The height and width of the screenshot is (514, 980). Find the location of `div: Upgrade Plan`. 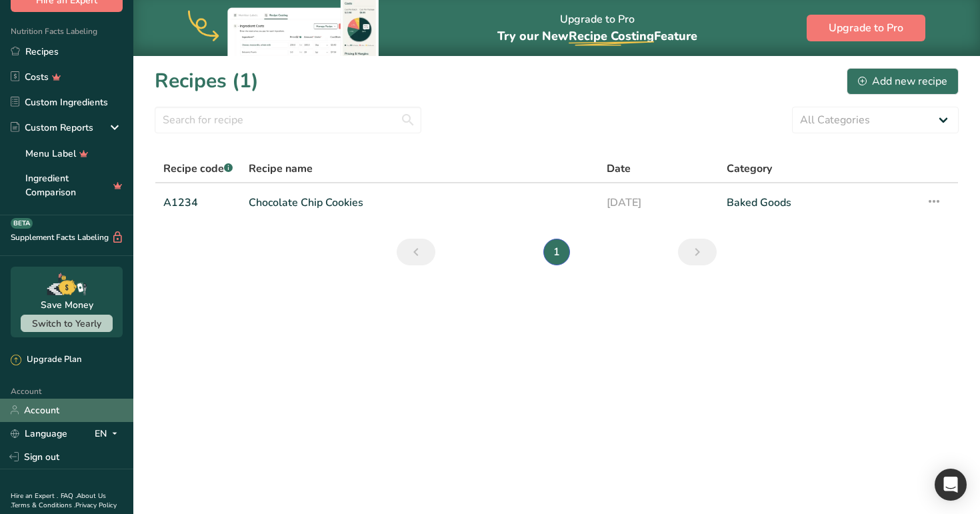

div: Upgrade Plan is located at coordinates (46, 360).